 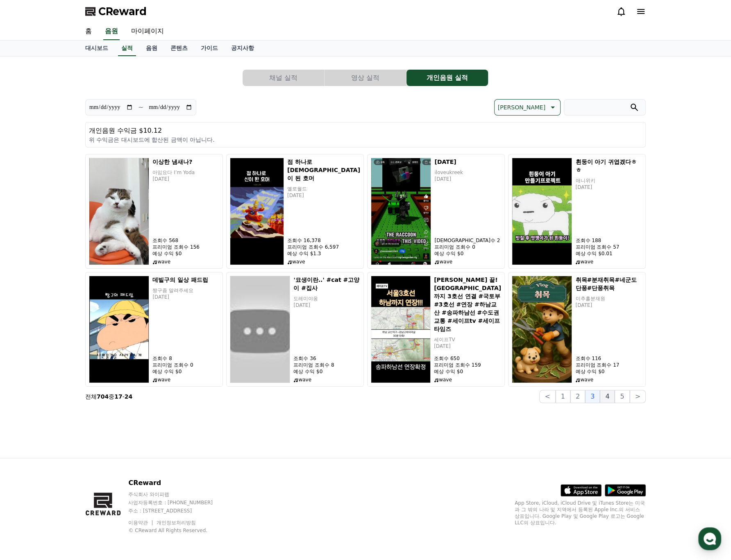 What do you see at coordinates (132, 275) in the screenshot?
I see `span: 설정` at bounding box center [132, 275].